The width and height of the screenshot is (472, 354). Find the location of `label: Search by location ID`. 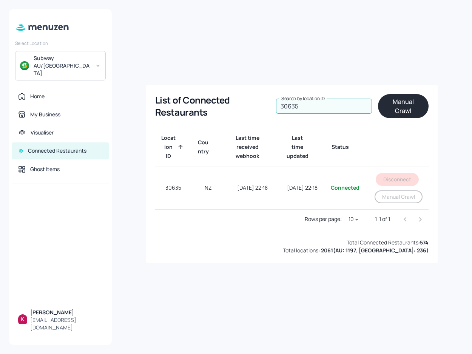

label: Search by location ID is located at coordinates (303, 98).